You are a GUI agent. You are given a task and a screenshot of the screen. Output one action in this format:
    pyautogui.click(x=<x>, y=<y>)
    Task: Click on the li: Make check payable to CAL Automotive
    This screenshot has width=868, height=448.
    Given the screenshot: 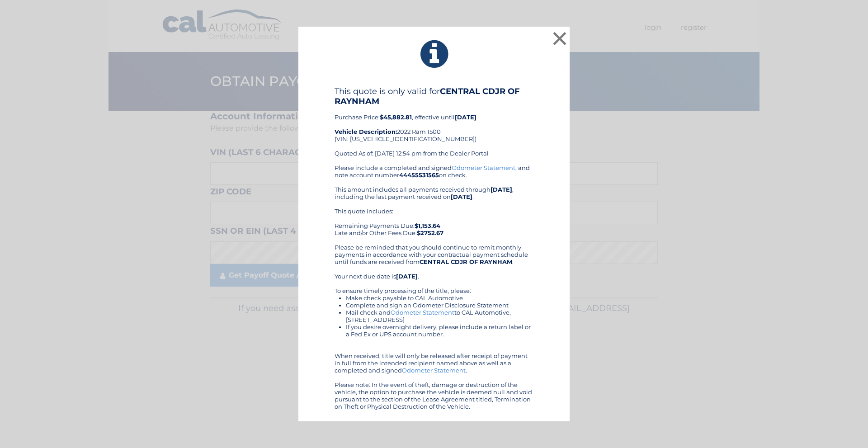 What is the action you would take?
    pyautogui.click(x=439, y=298)
    